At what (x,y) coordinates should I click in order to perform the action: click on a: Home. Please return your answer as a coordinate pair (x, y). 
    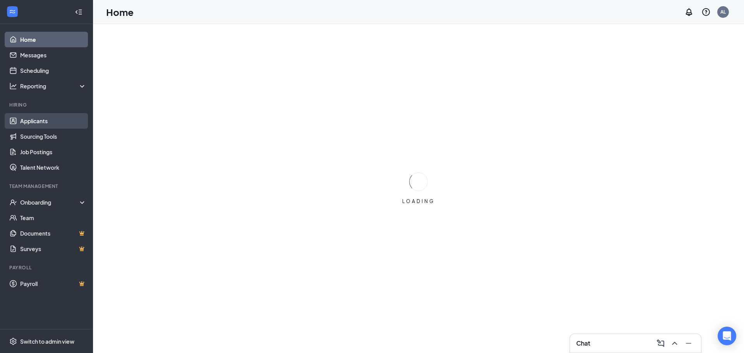
    Looking at the image, I should click on (53, 40).